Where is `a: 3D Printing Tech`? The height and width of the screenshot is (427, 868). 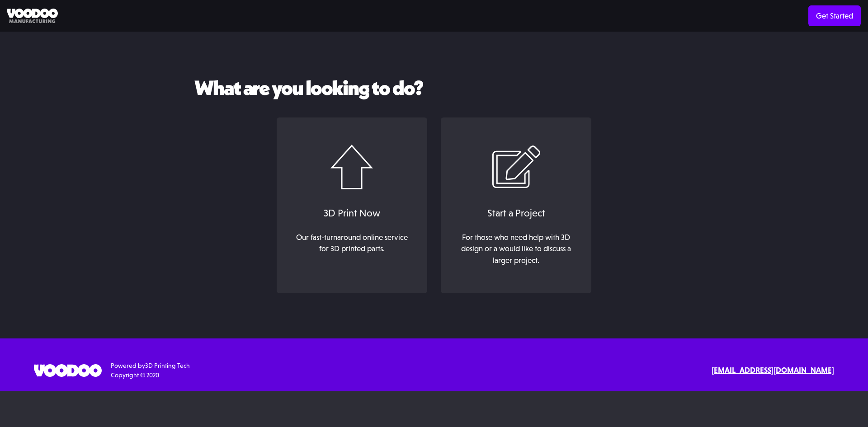
a: 3D Printing Tech is located at coordinates (167, 366).